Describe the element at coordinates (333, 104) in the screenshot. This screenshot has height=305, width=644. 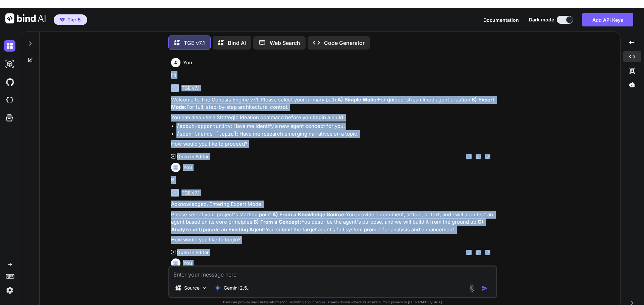
I see `p: Welcome to The Genesis Engine v7.1. Please select your primary path: For guided, streamlined agen...` at that location.